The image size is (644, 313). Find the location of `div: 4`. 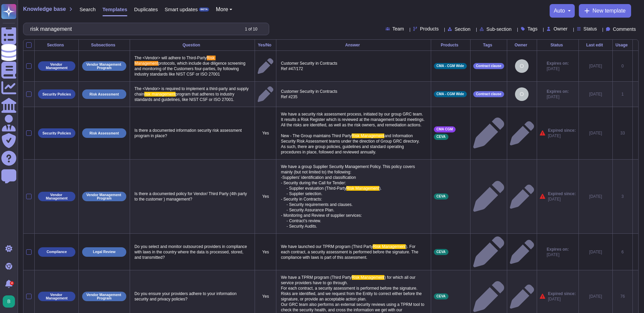

div: 4 is located at coordinates (12, 283).